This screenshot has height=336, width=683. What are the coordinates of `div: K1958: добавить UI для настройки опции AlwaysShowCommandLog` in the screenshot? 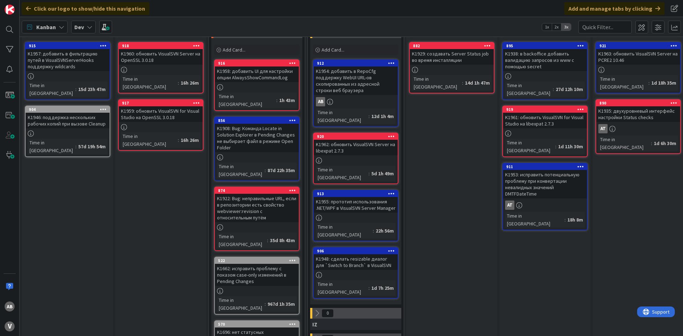 It's located at (257, 74).